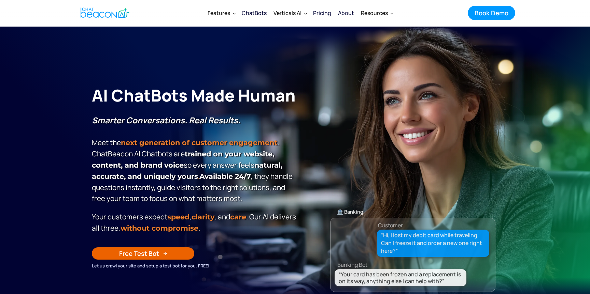 The height and width of the screenshot is (294, 590). I want to click on p: Meet the . ChatBeacon Al Chatbots are so every answer feels , they handle questions instantly, gu..., so click(195, 159).